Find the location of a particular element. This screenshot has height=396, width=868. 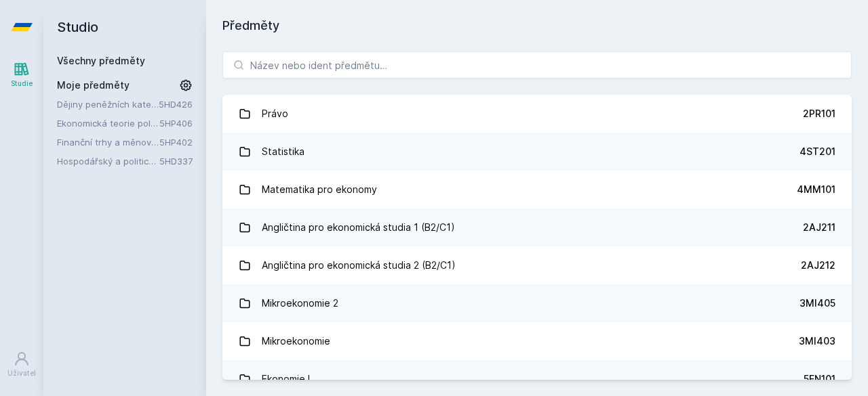

div: Ekonomie I. is located at coordinates (287, 379).